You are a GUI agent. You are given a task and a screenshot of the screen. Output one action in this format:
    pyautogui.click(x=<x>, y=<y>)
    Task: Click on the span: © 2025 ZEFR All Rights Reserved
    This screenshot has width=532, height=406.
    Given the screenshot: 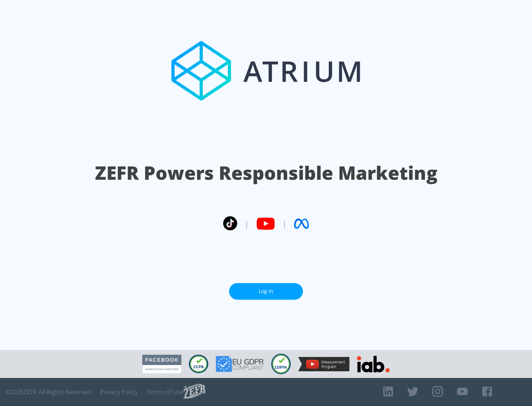 What is the action you would take?
    pyautogui.click(x=48, y=392)
    